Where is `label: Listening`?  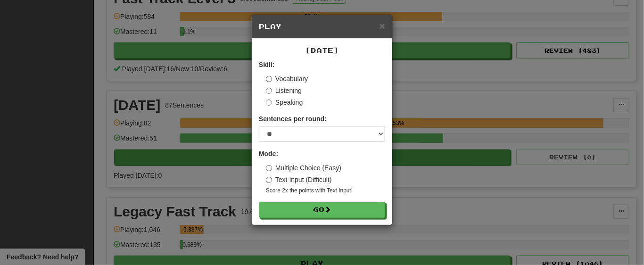
label: Listening is located at coordinates (284, 91).